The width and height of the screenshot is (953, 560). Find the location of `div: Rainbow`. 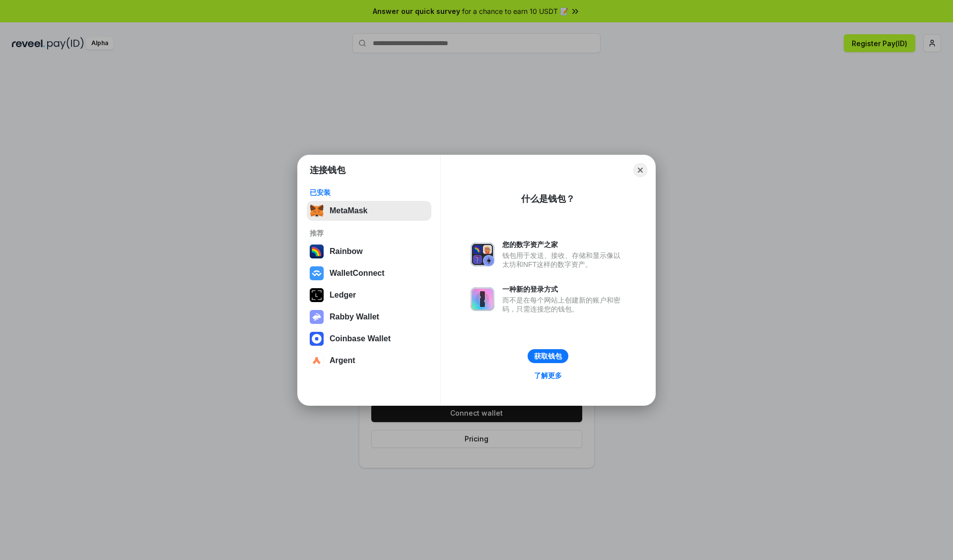

div: Rainbow is located at coordinates (346, 252).